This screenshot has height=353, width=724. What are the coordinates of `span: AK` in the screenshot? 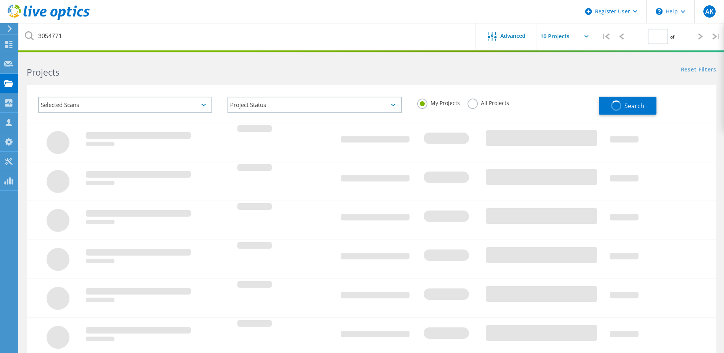 It's located at (709, 11).